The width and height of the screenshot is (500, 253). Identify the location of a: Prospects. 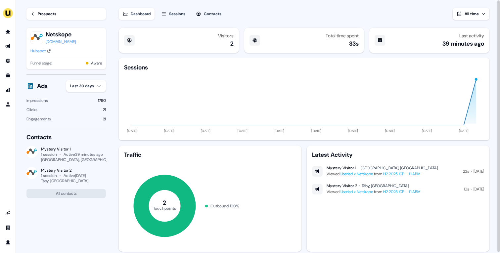
(66, 14).